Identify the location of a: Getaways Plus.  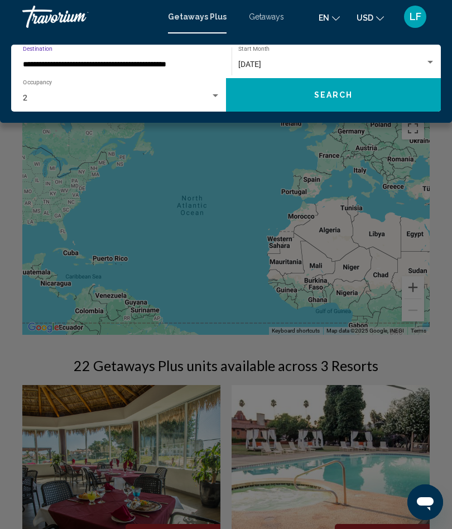
(197, 17).